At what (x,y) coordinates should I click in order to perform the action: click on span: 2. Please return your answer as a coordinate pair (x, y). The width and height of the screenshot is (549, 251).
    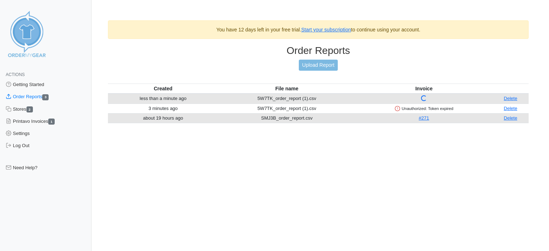
    Looking at the image, I should click on (30, 109).